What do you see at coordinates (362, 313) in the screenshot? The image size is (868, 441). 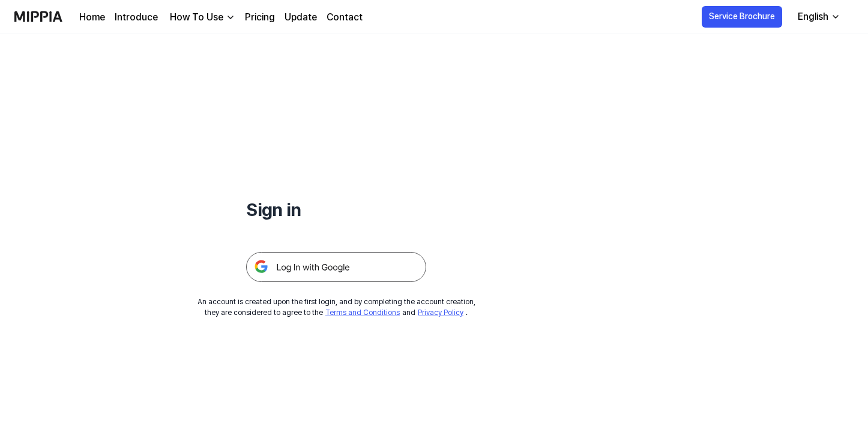 I see `a: Terms and Conditions` at bounding box center [362, 313].